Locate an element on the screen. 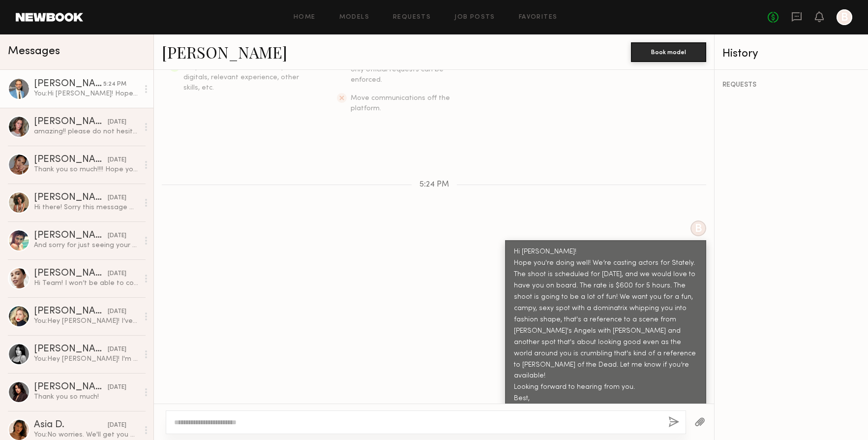 The height and width of the screenshot is (440, 868). div: REQUESTS is located at coordinates (792, 85).